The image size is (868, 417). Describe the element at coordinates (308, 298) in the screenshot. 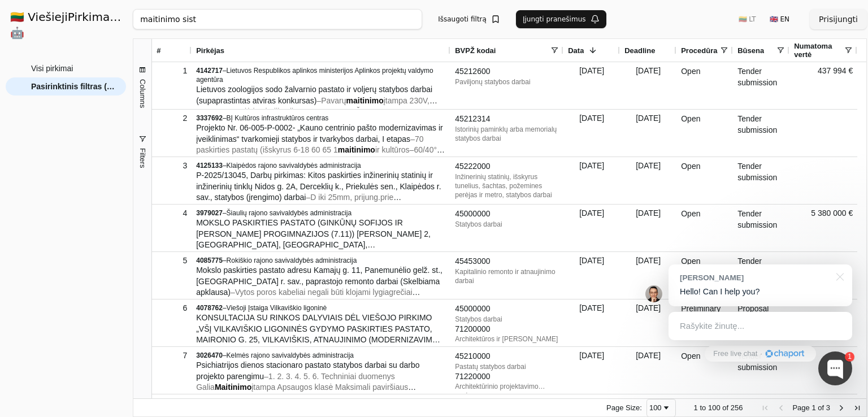

I see `span: Vytos poros kabeliai negali būti klojami lygiagrečiai elektros` at that location.